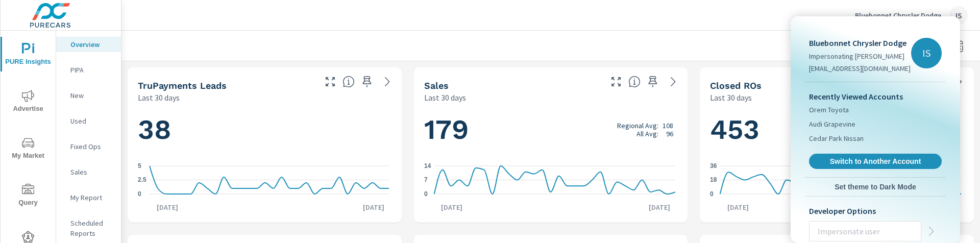 Image resolution: width=980 pixels, height=243 pixels. Describe the element at coordinates (829, 109) in the screenshot. I see `span: Orem Toyota` at that location.